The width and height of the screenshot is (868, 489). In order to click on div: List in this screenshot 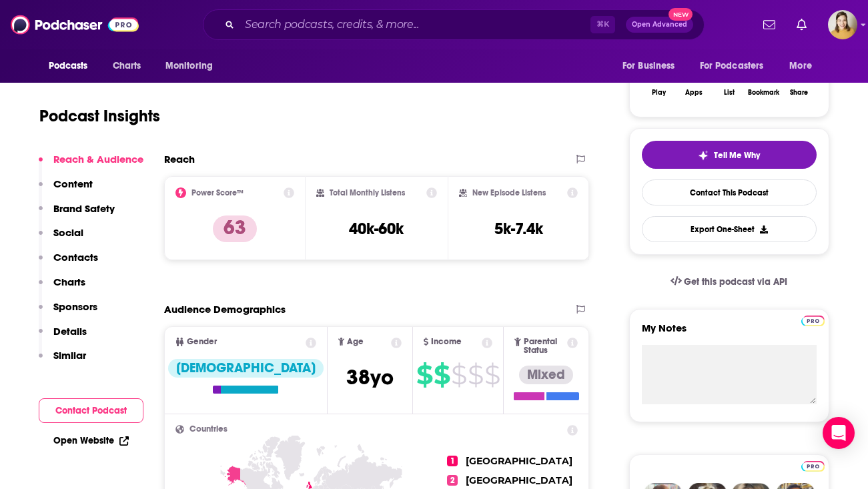, I will do `click(730, 92)`.